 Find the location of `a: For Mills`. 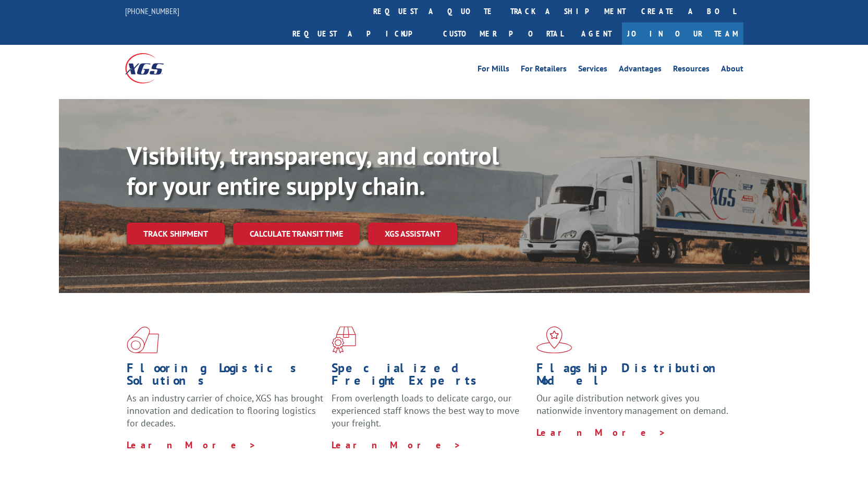

a: For Mills is located at coordinates (493, 71).